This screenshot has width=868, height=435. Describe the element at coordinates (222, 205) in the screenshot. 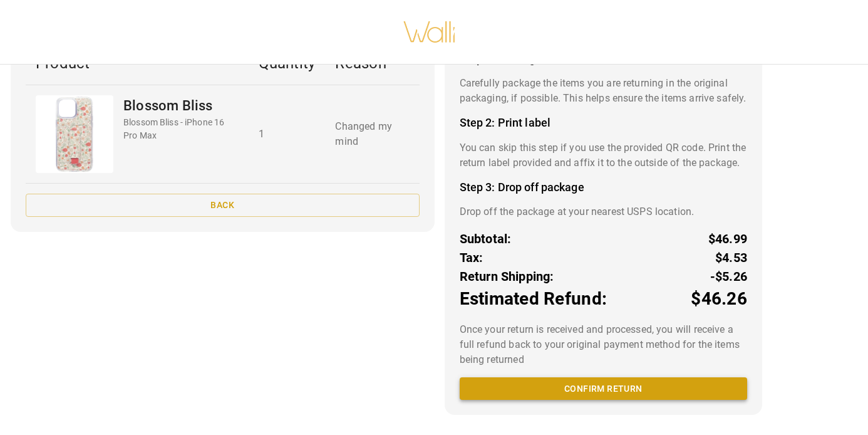

I see `button: Back` at that location.